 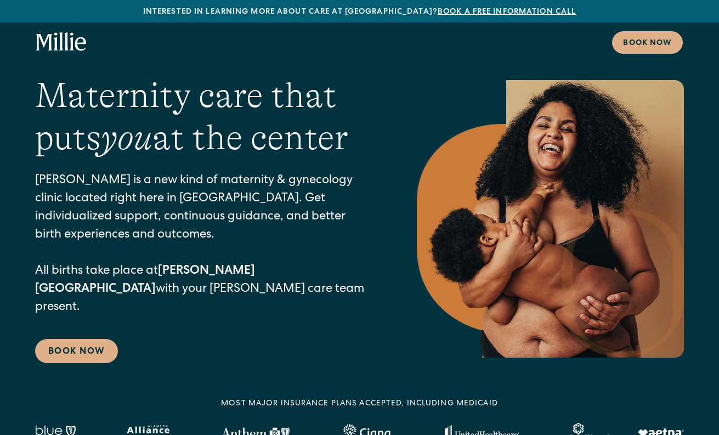 I want to click on a: home, so click(x=61, y=42).